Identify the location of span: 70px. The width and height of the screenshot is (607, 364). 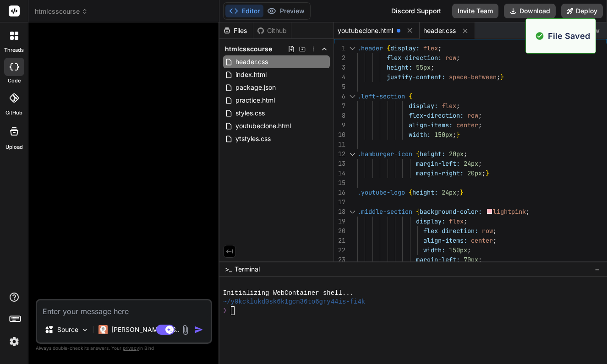
(471, 260).